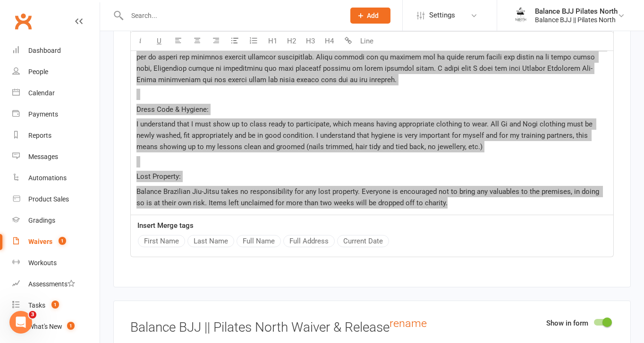 The width and height of the screenshot is (644, 343). I want to click on label: Insert Merge tags, so click(165, 225).